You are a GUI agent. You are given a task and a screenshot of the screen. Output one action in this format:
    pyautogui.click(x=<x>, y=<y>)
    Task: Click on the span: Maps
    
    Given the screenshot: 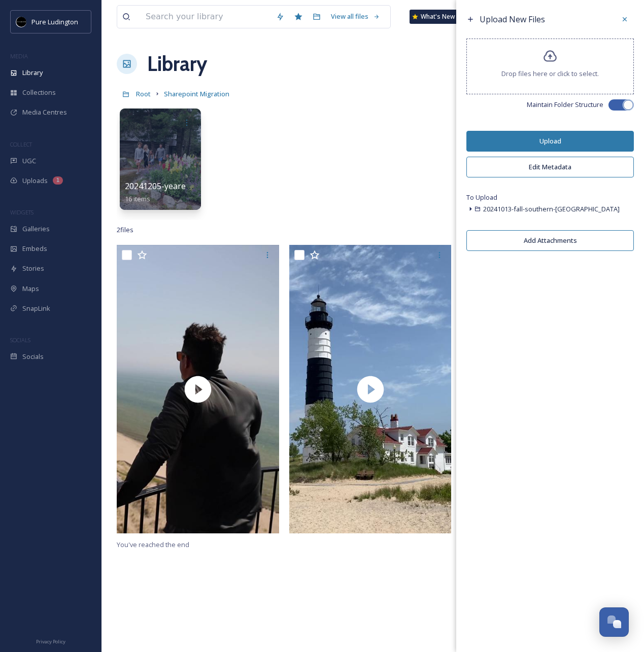 What is the action you would take?
    pyautogui.click(x=30, y=288)
    